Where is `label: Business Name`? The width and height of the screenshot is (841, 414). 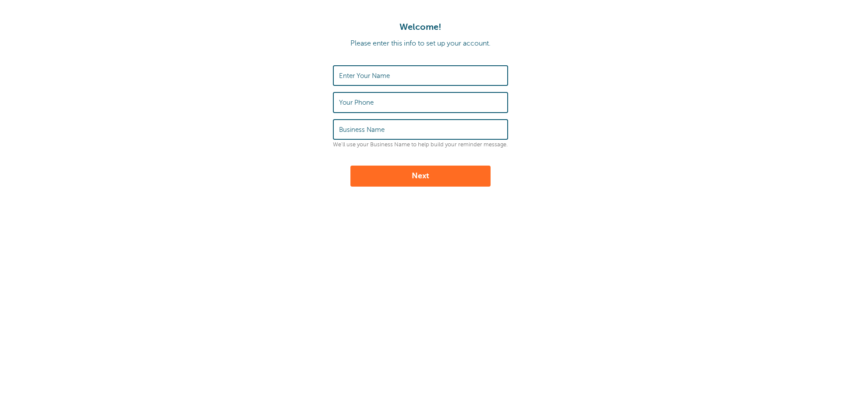
label: Business Name is located at coordinates (362, 130).